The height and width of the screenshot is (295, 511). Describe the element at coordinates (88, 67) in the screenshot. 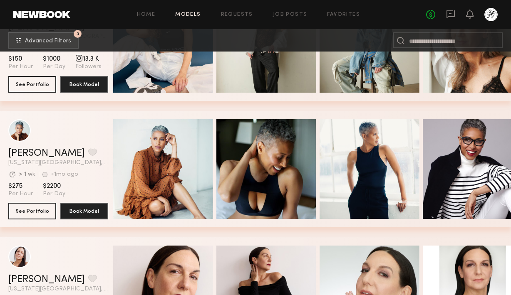

I see `span: Followers` at that location.